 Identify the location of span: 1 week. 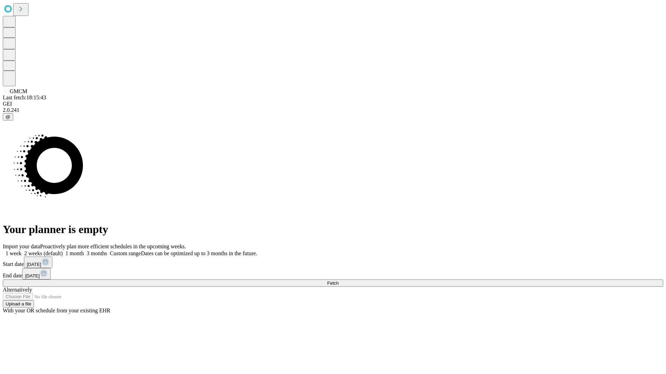
(14, 253).